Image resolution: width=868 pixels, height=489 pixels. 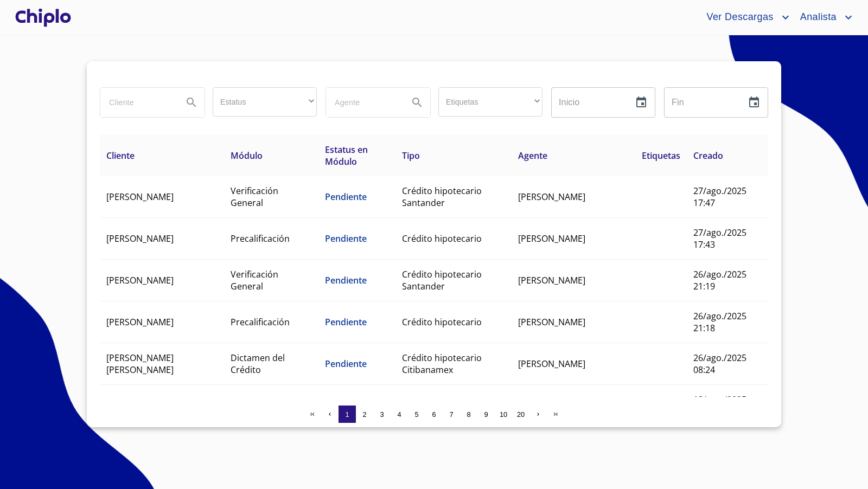 I want to click on button: 6, so click(x=434, y=414).